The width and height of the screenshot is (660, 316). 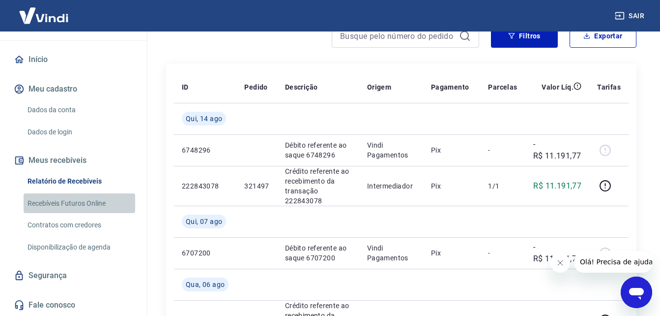 What do you see at coordinates (502, 186) in the screenshot?
I see `p: 1/1` at bounding box center [502, 186].